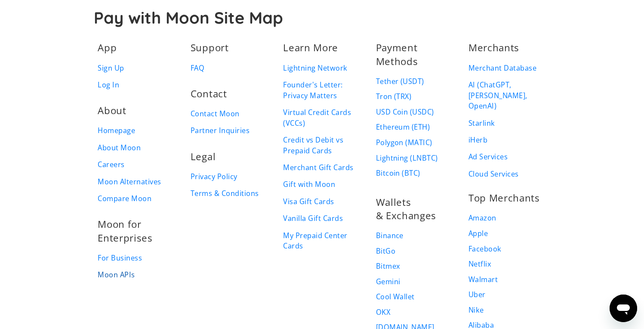 The width and height of the screenshot is (644, 329). What do you see at coordinates (225, 193) in the screenshot?
I see `a: Terms & Conditions` at bounding box center [225, 193].